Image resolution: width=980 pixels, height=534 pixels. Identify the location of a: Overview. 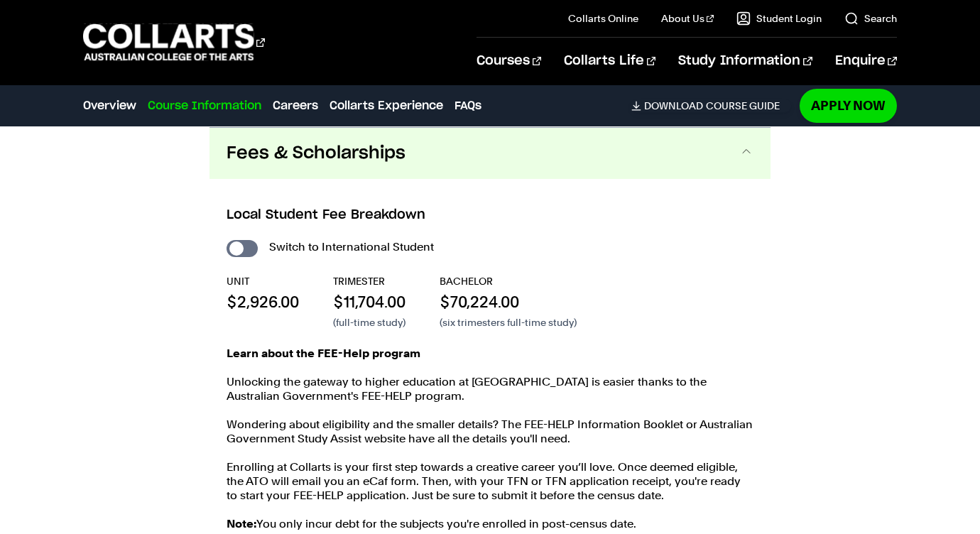
(110, 106).